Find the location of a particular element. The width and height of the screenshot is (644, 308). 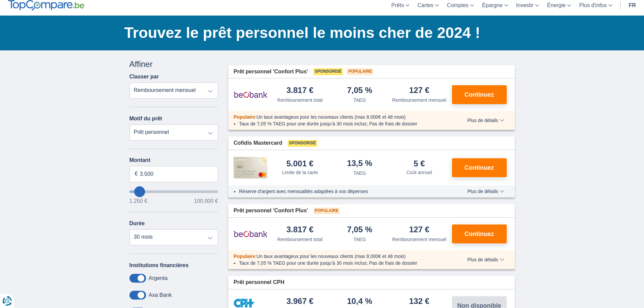

div: 132 € is located at coordinates (419, 301).